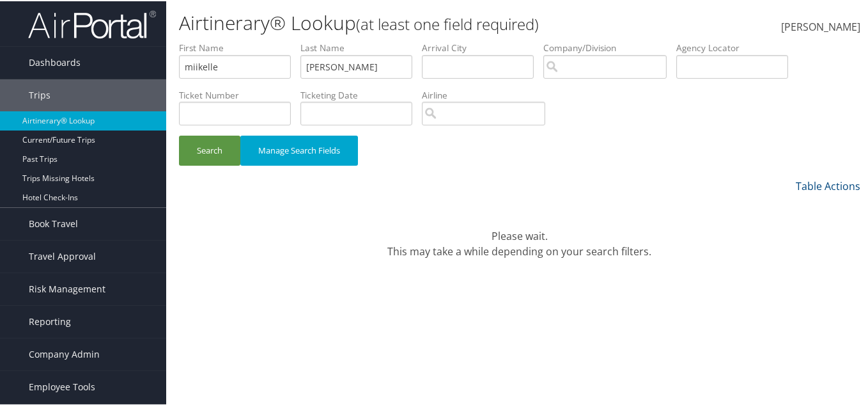 Image resolution: width=868 pixels, height=405 pixels. Describe the element at coordinates (240, 47) in the screenshot. I see `label: First Name` at that location.